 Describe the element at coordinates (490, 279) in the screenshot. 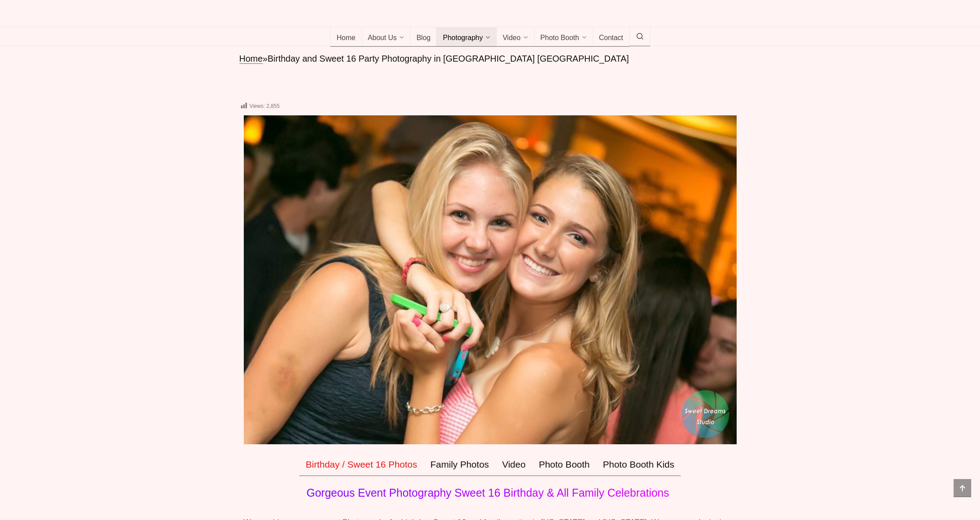

I see `img: best sweet 16 photographer photography birthday party nj` at that location.